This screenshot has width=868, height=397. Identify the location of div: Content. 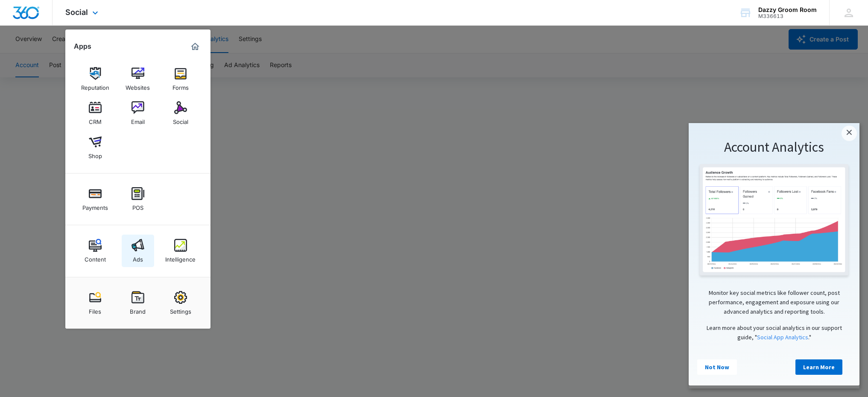
(95, 257).